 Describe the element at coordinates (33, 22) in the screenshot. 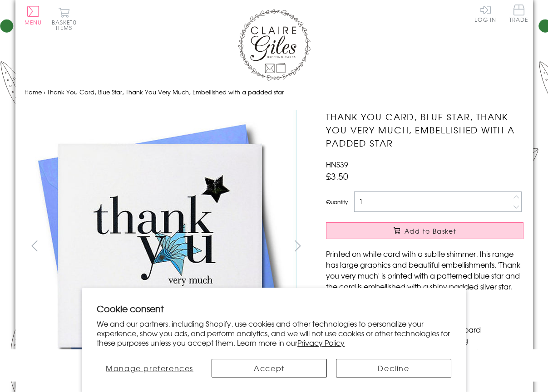

I see `span: Menu` at that location.